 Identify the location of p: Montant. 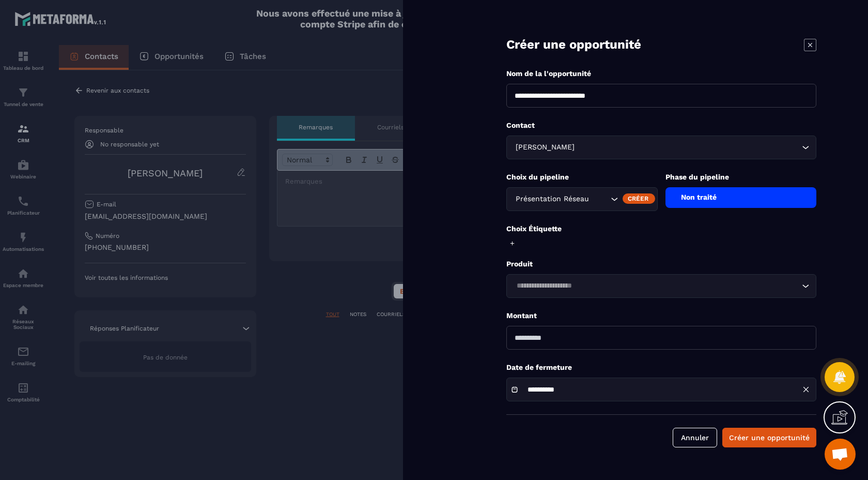
(661, 315).